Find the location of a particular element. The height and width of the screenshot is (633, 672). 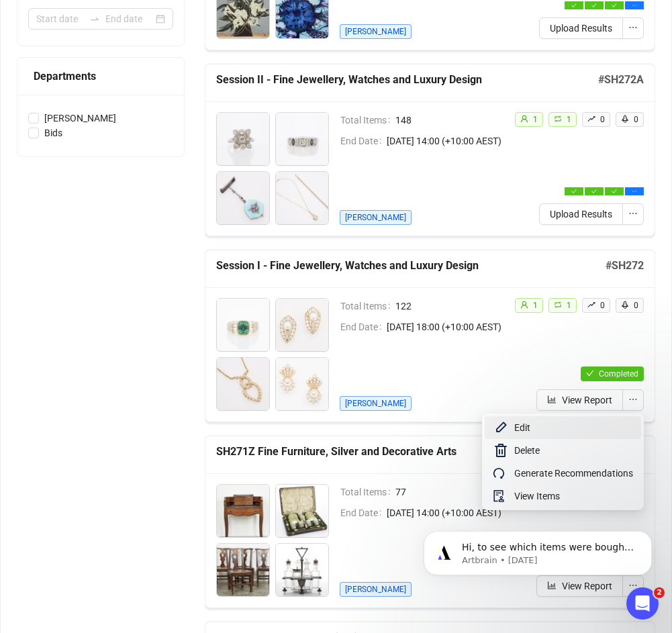

h5: Session I - Fine Jewellery, Watches and Luxury Design is located at coordinates (411, 266).